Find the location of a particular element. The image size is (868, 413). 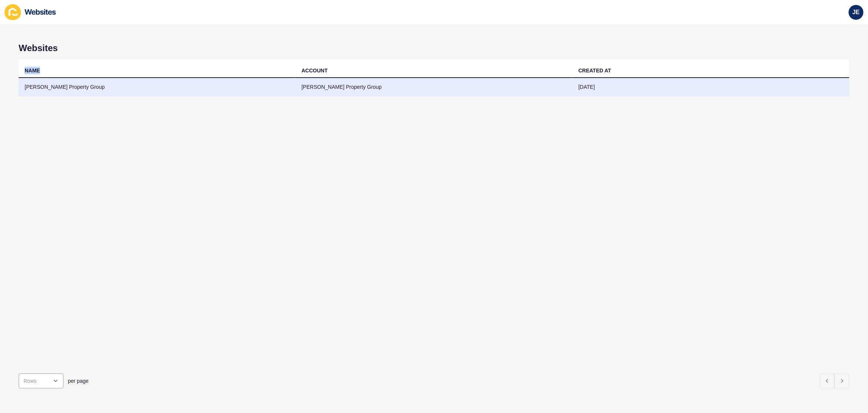

div: open menu is located at coordinates (41, 381).